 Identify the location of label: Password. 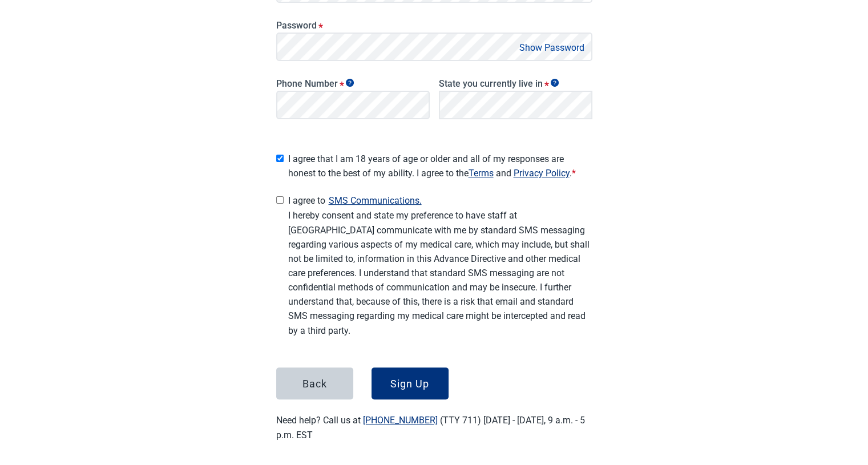
(434, 25).